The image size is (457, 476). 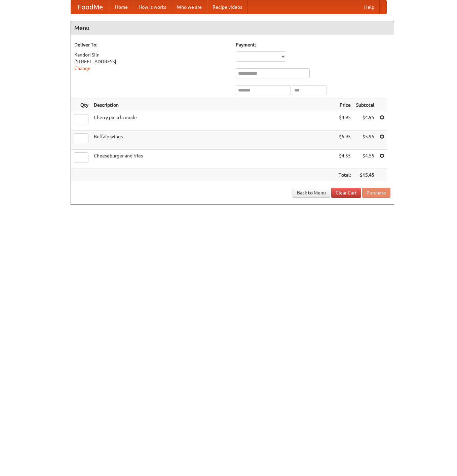 What do you see at coordinates (232, 28) in the screenshot?
I see `h4: Menu` at bounding box center [232, 28].